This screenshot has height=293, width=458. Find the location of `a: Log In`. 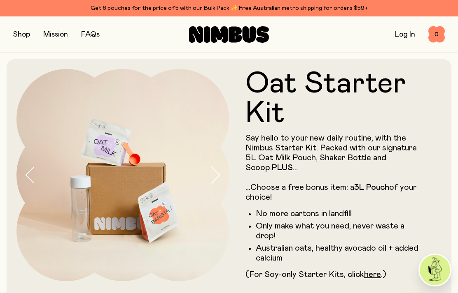

a: Log In is located at coordinates (405, 35).